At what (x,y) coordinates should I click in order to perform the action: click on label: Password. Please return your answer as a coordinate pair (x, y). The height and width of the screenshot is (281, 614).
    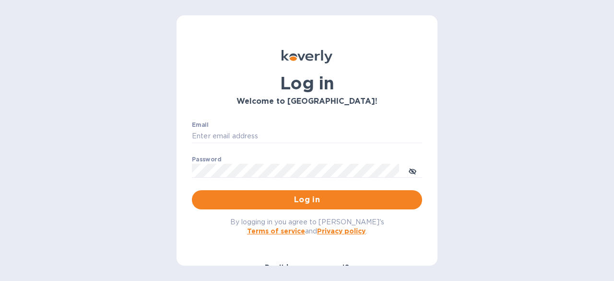
    Looking at the image, I should click on (206, 159).